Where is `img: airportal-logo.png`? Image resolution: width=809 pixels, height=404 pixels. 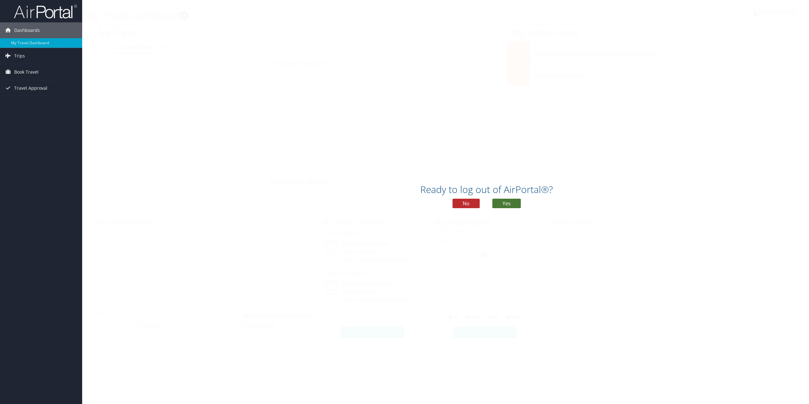
img: airportal-logo.png is located at coordinates (46, 11).